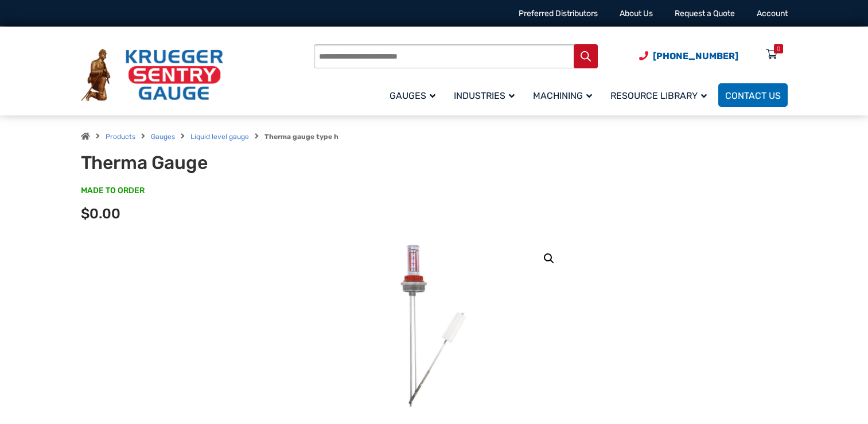 This screenshot has height=424, width=868. What do you see at coordinates (485, 95) in the screenshot?
I see `span: Industries` at bounding box center [485, 95].